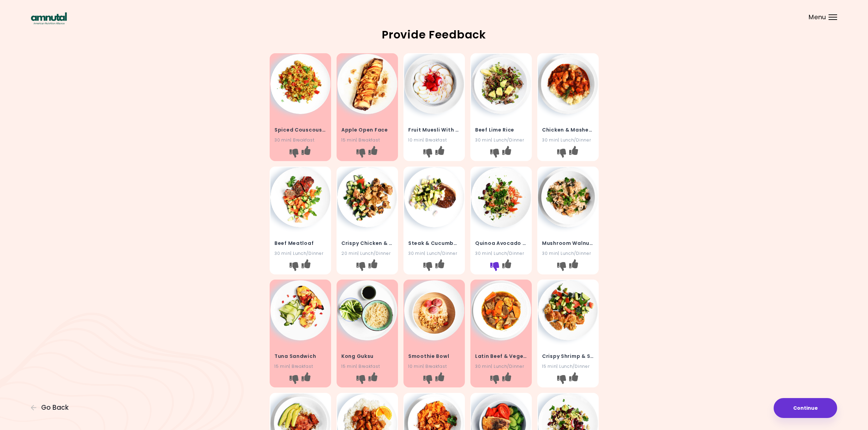 The height and width of the screenshot is (430, 868). Describe the element at coordinates (568, 243) in the screenshot. I see `h4: Mushroom Walnut Bowl` at that location.